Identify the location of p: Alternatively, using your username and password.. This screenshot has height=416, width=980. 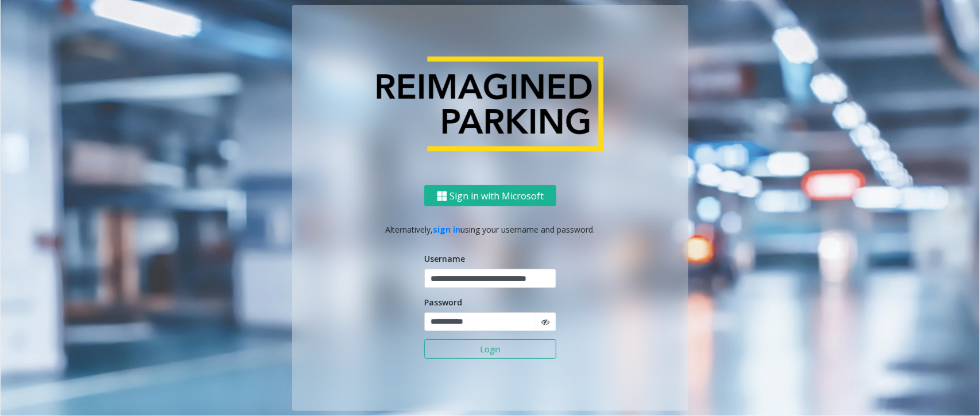
(490, 229).